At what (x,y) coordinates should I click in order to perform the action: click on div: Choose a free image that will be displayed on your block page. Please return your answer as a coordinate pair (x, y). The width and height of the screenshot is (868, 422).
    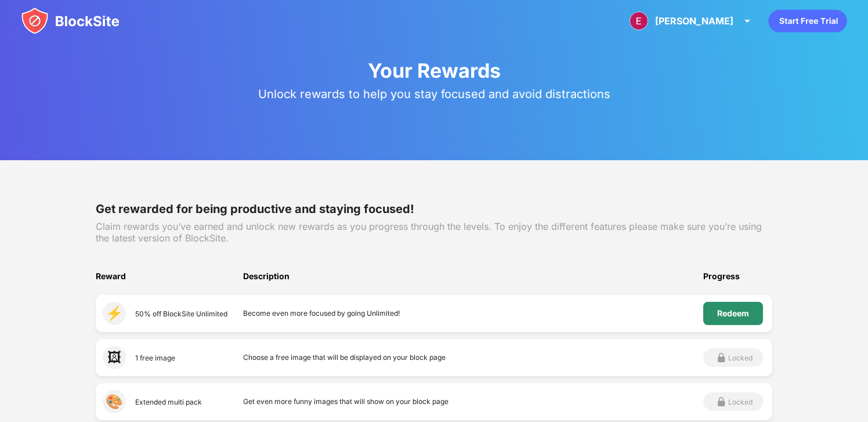
    Looking at the image, I should click on (473, 358).